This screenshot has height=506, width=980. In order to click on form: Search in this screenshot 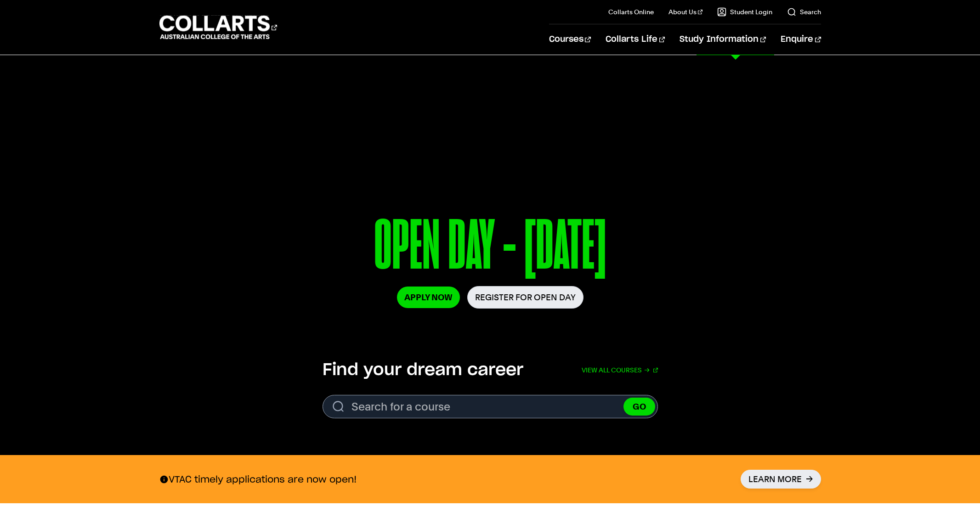, I will do `click(490, 406)`.